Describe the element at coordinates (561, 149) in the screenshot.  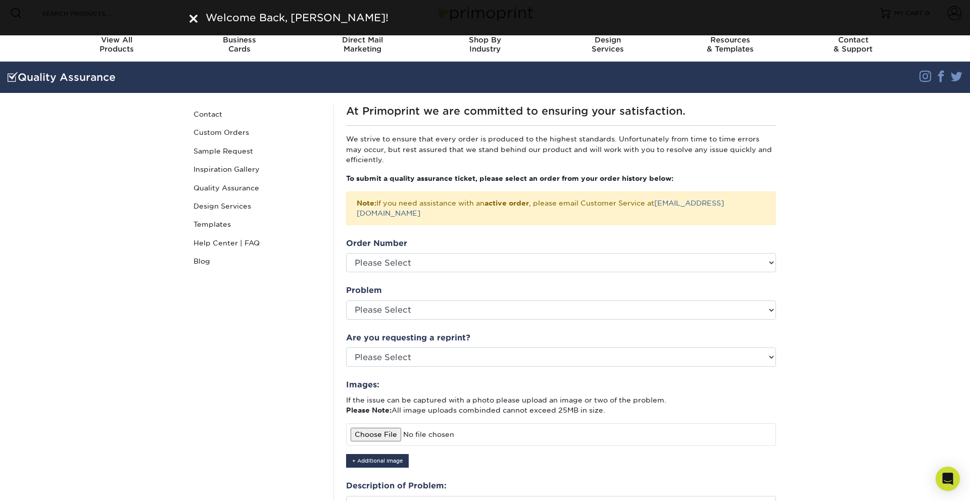
I see `p: We strive to ensure that every order is produced to the highest standards. Unfortunately from tim...` at that location.